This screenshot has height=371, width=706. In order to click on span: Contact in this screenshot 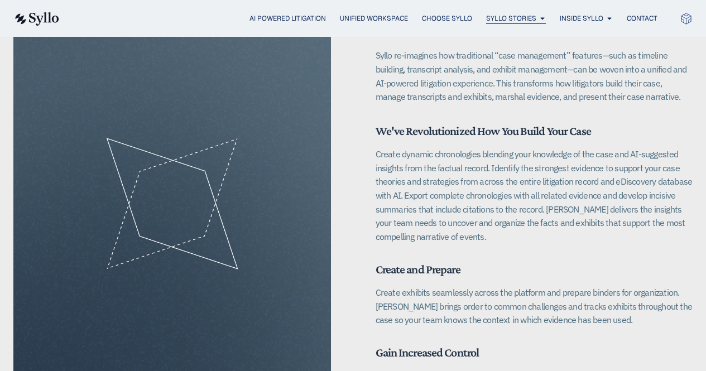, I will do `click(642, 18)`.